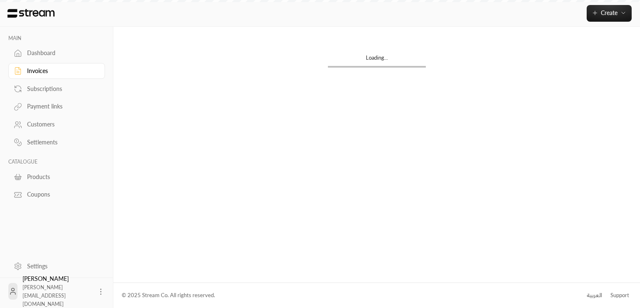  What do you see at coordinates (61, 177) in the screenshot?
I see `div: Products` at bounding box center [61, 177].